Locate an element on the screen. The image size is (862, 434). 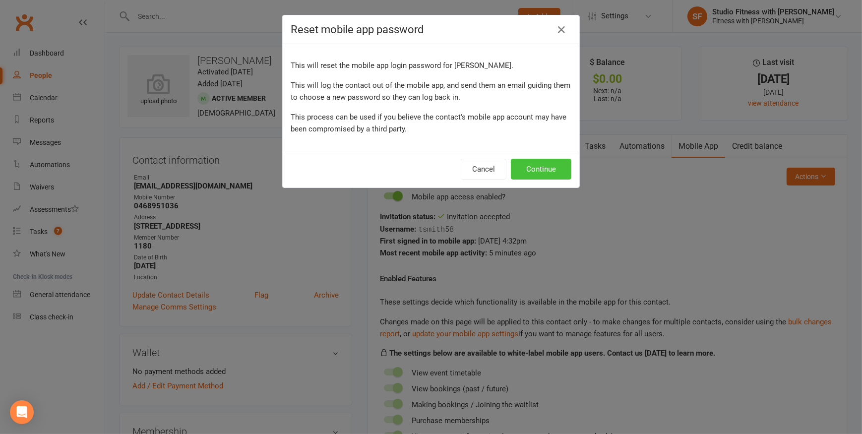
span: This process can be used if you believe the contact's mobile app account may have been compromise... is located at coordinates (429, 123).